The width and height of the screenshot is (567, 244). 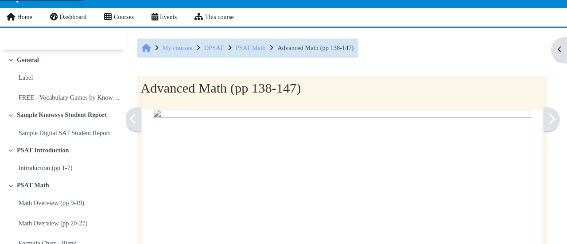 What do you see at coordinates (120, 17) in the screenshot?
I see `nav: Site links` at bounding box center [120, 17].